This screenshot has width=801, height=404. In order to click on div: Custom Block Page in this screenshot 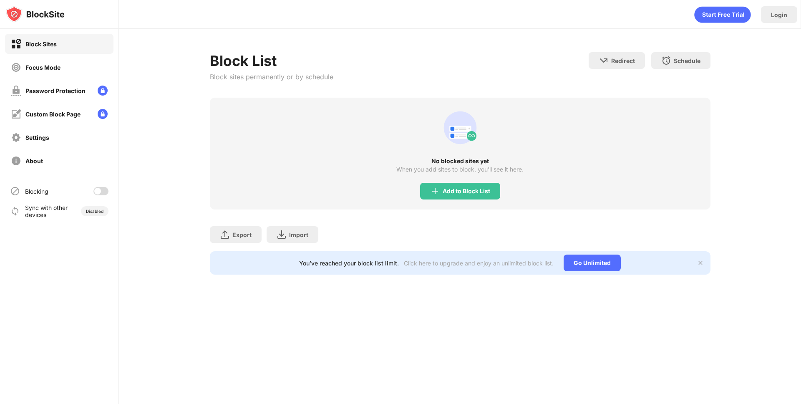, I will do `click(53, 114)`.